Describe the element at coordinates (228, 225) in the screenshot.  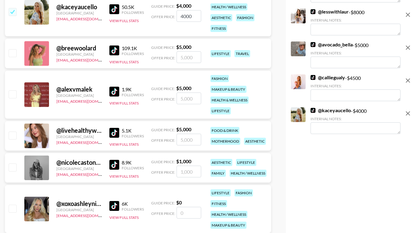
I see `div: makeup & beauty` at that location.